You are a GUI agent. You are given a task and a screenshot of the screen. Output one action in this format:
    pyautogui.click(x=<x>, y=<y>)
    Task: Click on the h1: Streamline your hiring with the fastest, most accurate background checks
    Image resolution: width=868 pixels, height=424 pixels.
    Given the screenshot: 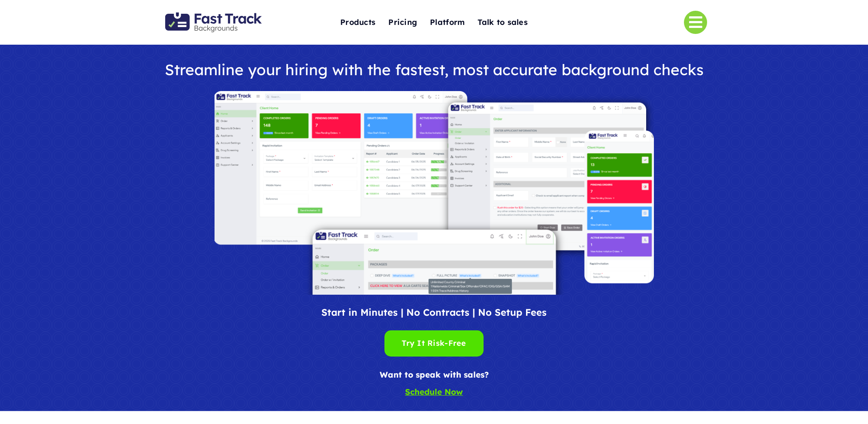 What is the action you would take?
    pyautogui.click(x=434, y=70)
    